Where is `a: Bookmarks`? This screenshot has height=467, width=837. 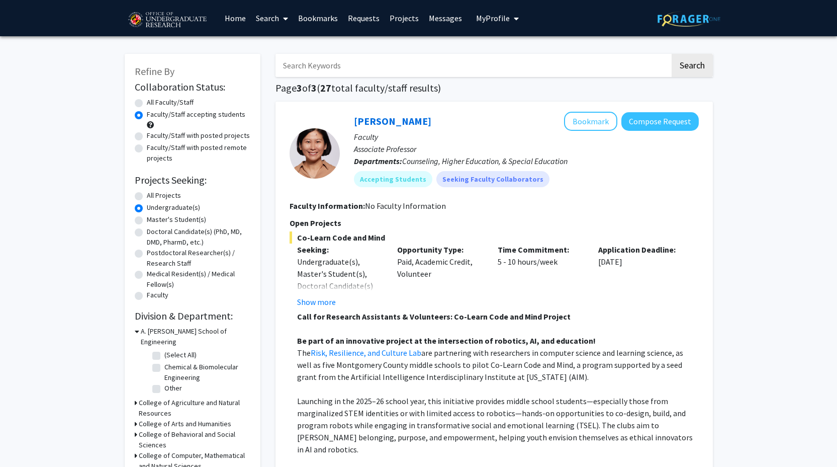 a: Bookmarks is located at coordinates (318, 18).